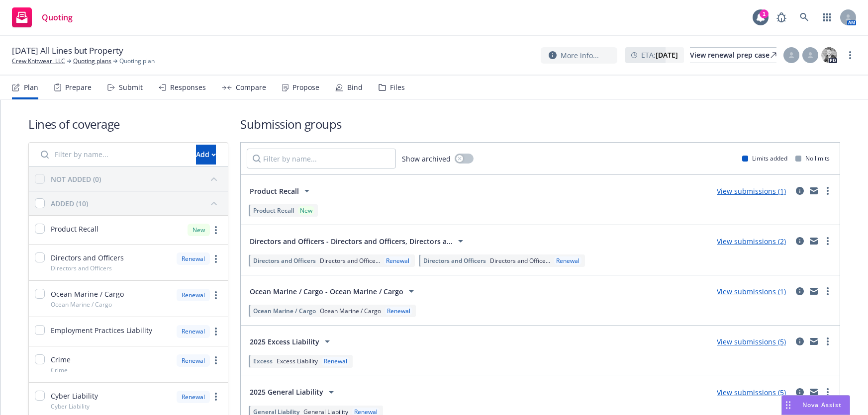 This screenshot has height=415, width=868. Describe the element at coordinates (733, 55) in the screenshot. I see `a: View renewal prep case` at that location.